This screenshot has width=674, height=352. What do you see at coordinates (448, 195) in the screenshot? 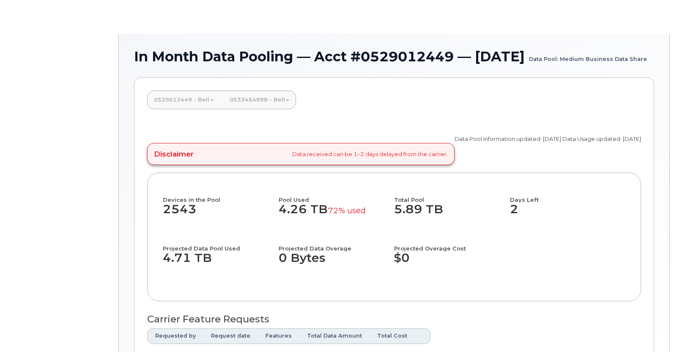
I see `h4: Total Pool` at bounding box center [448, 195].